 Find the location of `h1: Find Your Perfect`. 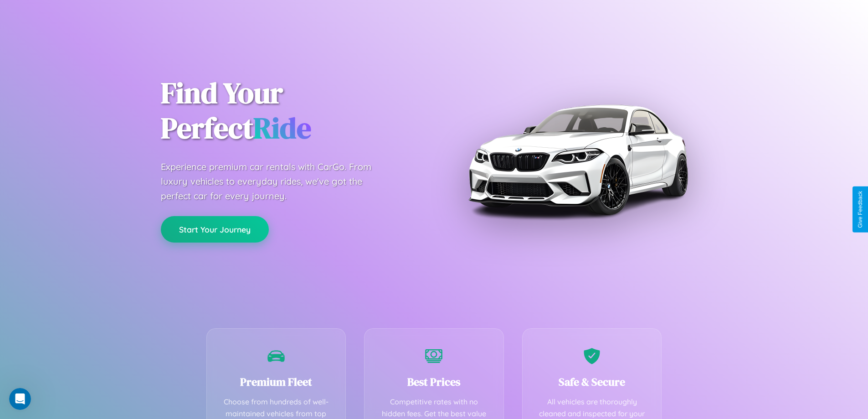

h1: Find Your Perfect is located at coordinates (291, 111).